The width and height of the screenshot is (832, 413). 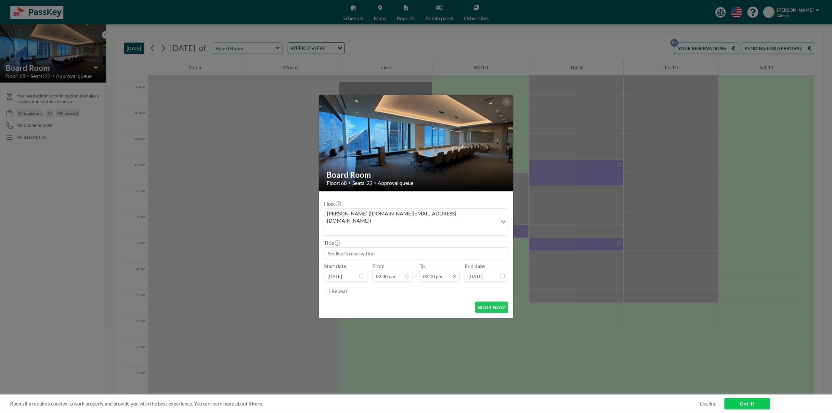 What do you see at coordinates (491, 307) in the screenshot?
I see `button: BOOK NOW` at bounding box center [491, 307].